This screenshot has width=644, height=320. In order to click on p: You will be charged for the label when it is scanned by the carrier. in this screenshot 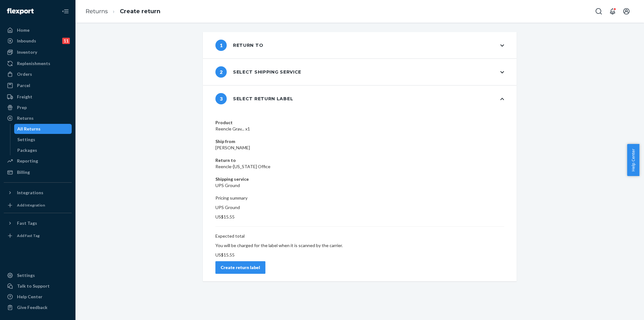, I will do `click(359, 246)`.